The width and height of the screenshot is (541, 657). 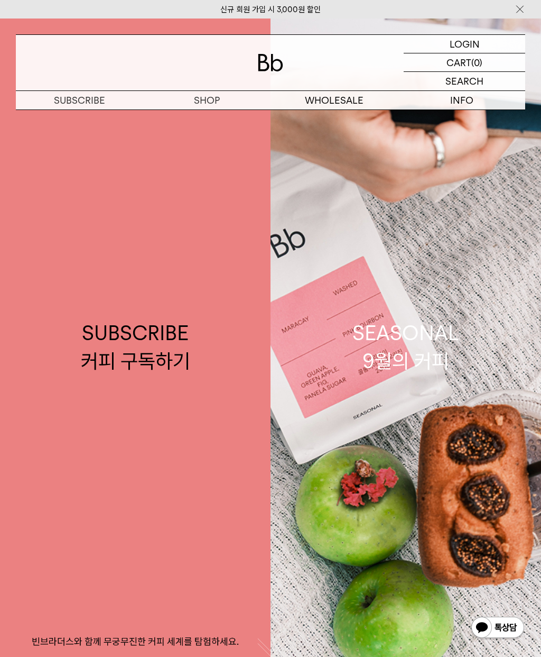 I want to click on p: SEARCH, so click(x=465, y=81).